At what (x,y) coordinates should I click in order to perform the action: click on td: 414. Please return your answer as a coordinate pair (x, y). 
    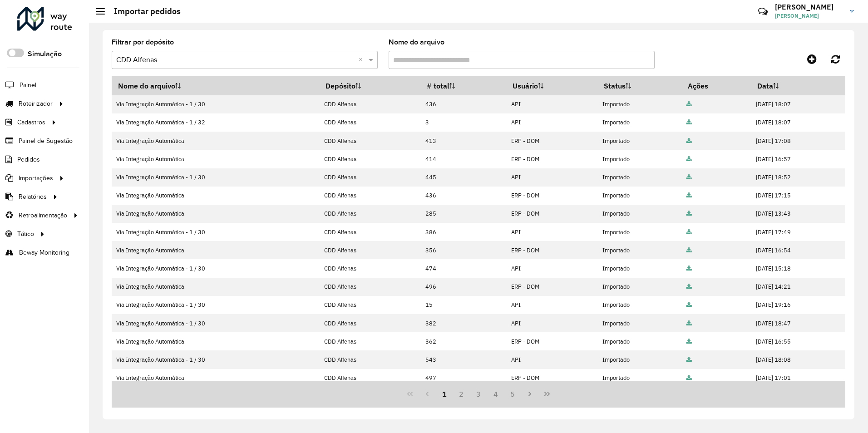
    Looking at the image, I should click on (463, 159).